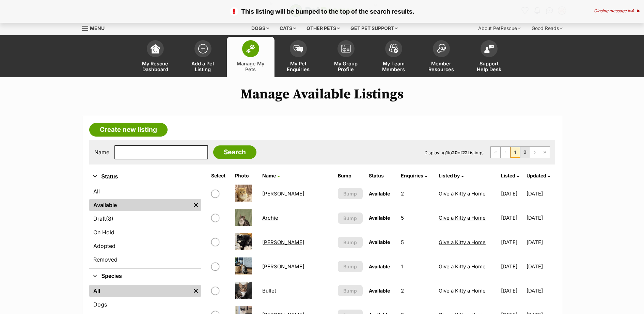 The image size is (644, 314). What do you see at coordinates (145, 226) in the screenshot?
I see `div: Status` at bounding box center [145, 226].